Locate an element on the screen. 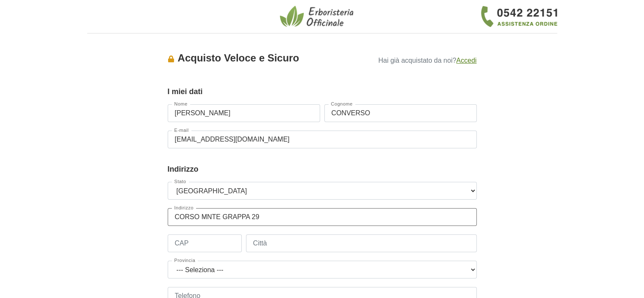 The height and width of the screenshot is (298, 644). label: Provincia is located at coordinates (185, 261).